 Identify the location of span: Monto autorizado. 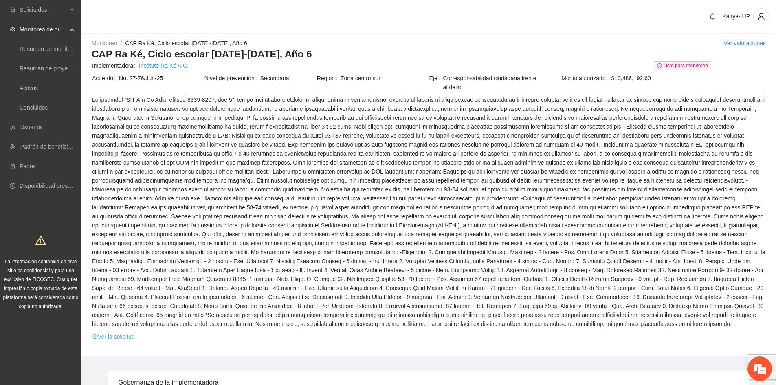
(586, 78).